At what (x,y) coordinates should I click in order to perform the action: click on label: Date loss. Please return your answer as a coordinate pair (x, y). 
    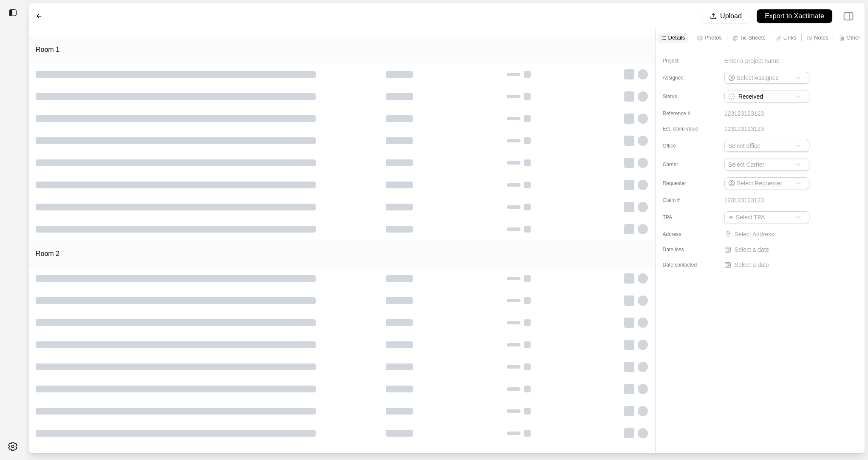
    Looking at the image, I should click on (684, 250).